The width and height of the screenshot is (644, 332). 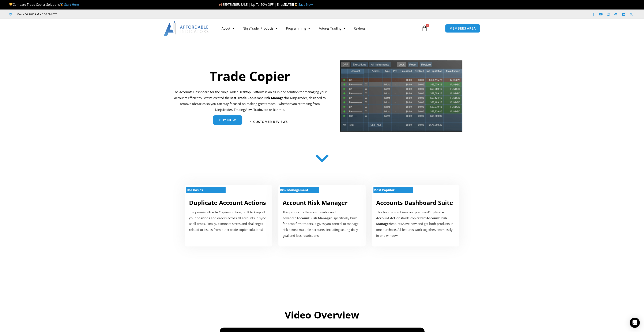 I want to click on a: Accounts Dashboard Suite, so click(x=414, y=203).